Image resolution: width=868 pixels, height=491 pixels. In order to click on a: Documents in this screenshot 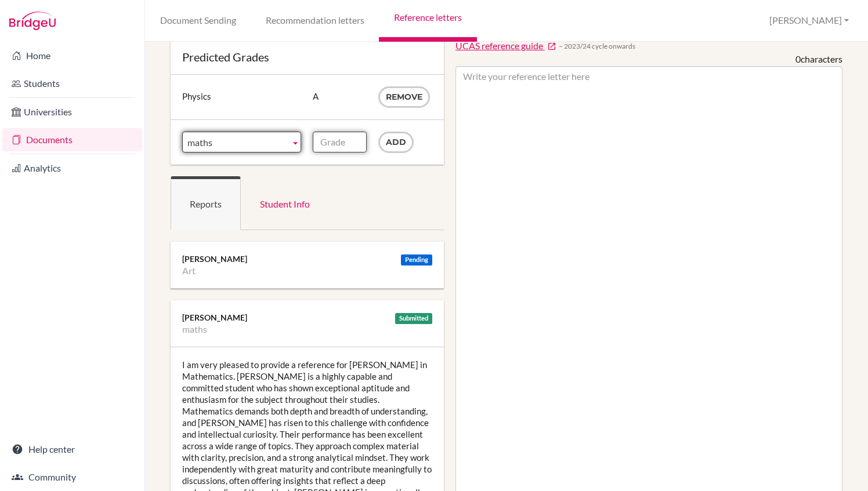, I will do `click(72, 140)`.